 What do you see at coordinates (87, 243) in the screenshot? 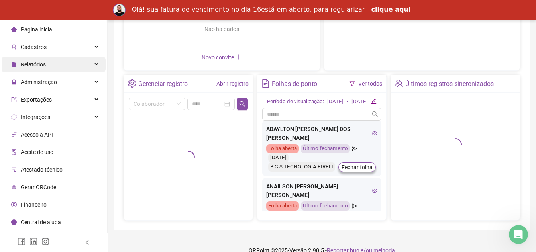
I see `span: left` at bounding box center [87, 243].